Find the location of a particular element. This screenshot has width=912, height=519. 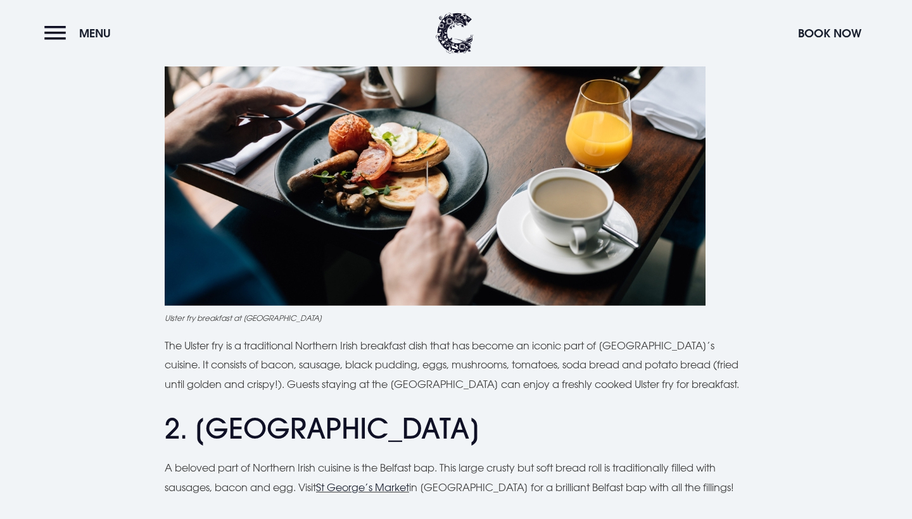

img: Clandeboye Lodge is located at coordinates (455, 33).